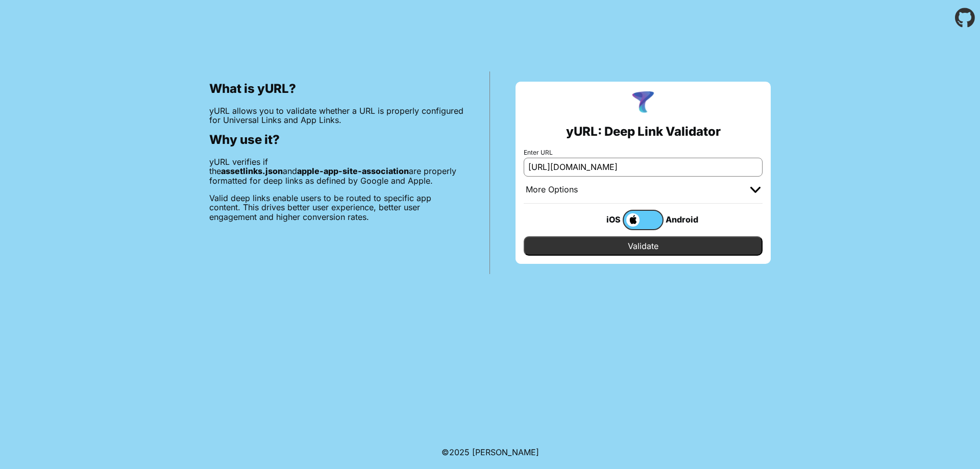  I want to click on img: chevron, so click(756, 190).